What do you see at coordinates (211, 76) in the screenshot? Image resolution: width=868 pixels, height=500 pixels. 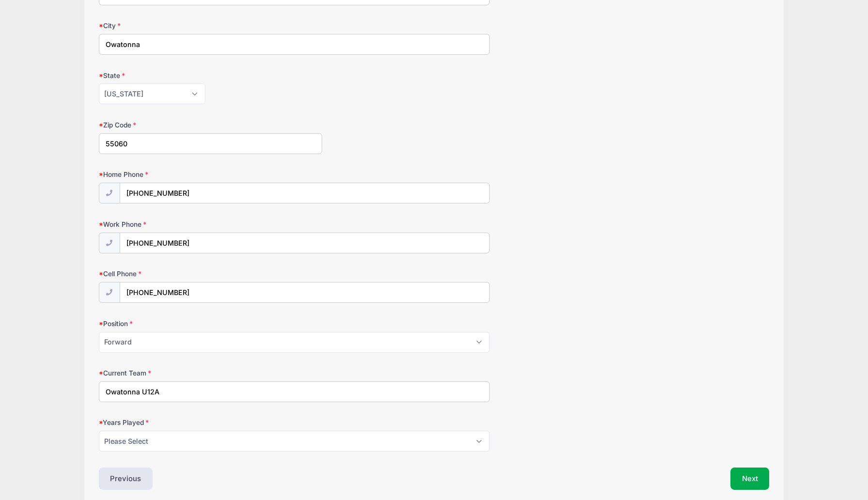 I see `label: State` at bounding box center [211, 76].